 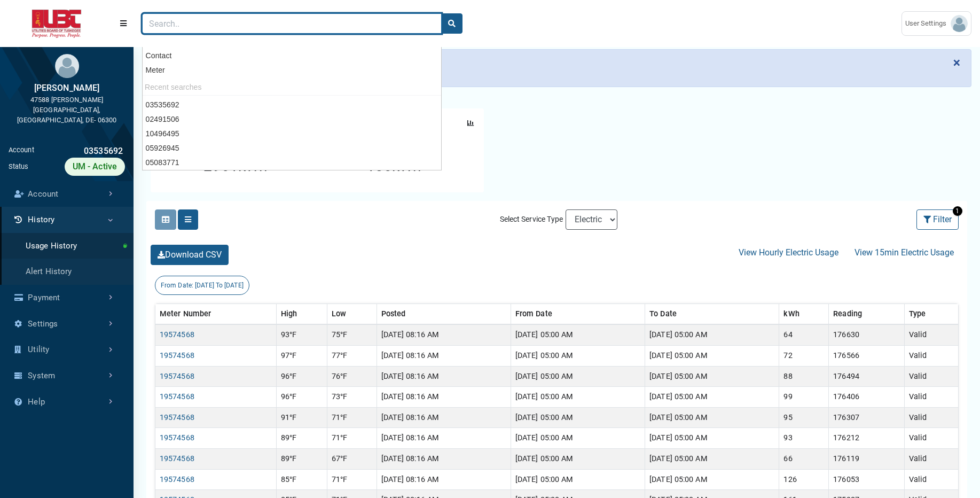 What do you see at coordinates (937, 24) in the screenshot?
I see `a: User Settings` at bounding box center [937, 24].